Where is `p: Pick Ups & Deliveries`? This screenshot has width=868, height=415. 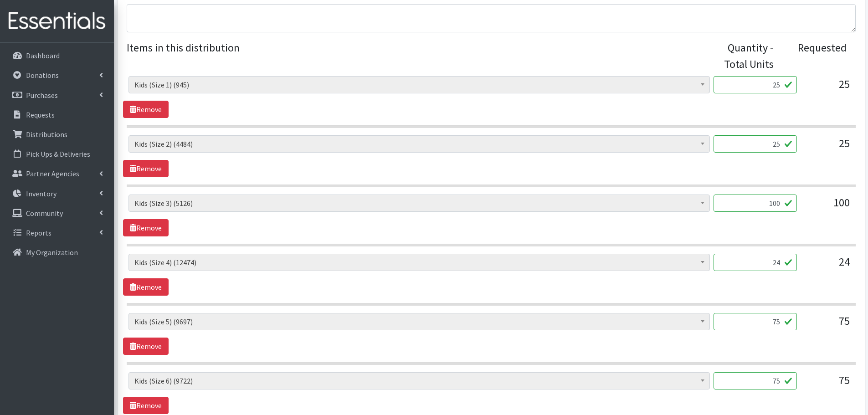
p: Pick Ups & Deliveries is located at coordinates (58, 154).